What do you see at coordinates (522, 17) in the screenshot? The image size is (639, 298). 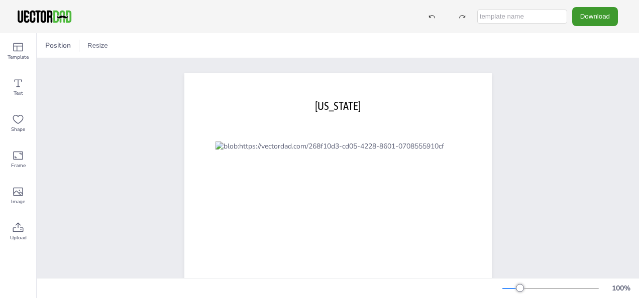 I see `input: template name` at bounding box center [522, 17].